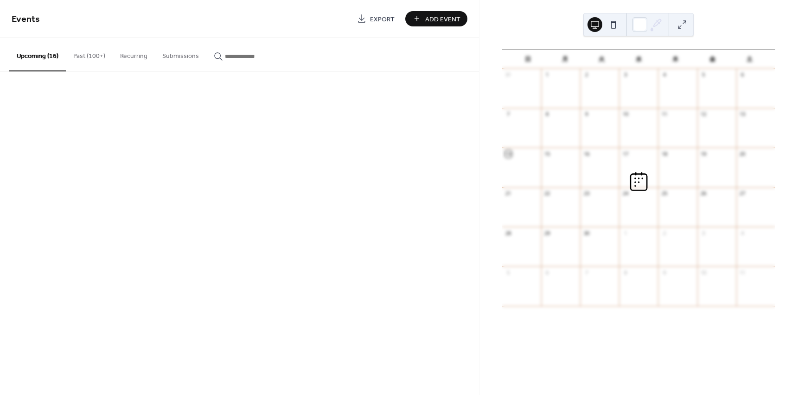 This screenshot has width=798, height=395. Describe the element at coordinates (602, 59) in the screenshot. I see `div: 火` at that location.